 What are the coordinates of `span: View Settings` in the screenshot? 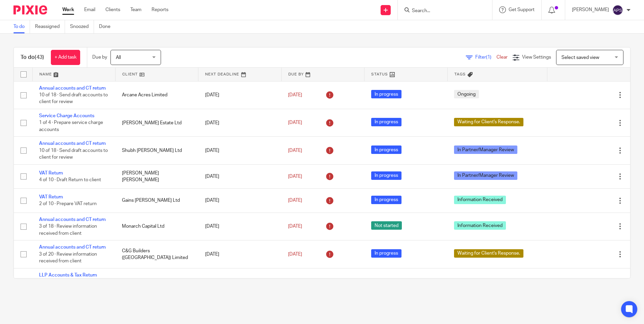 It's located at (537, 57).